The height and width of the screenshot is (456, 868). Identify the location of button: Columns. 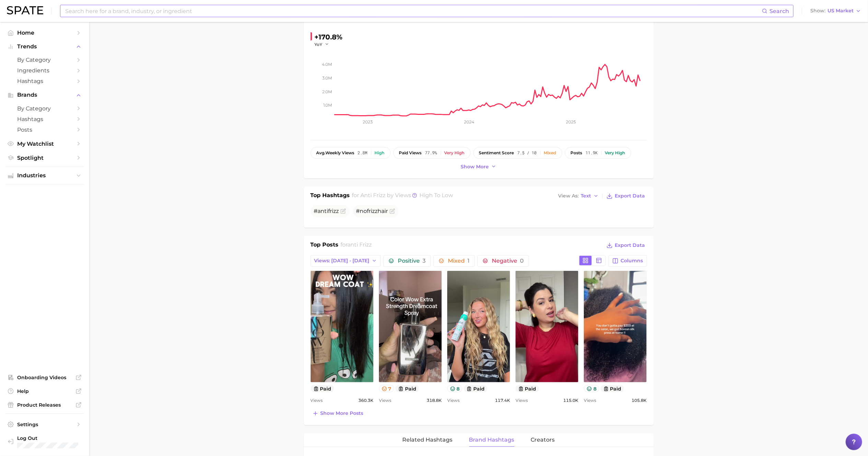
(627, 261).